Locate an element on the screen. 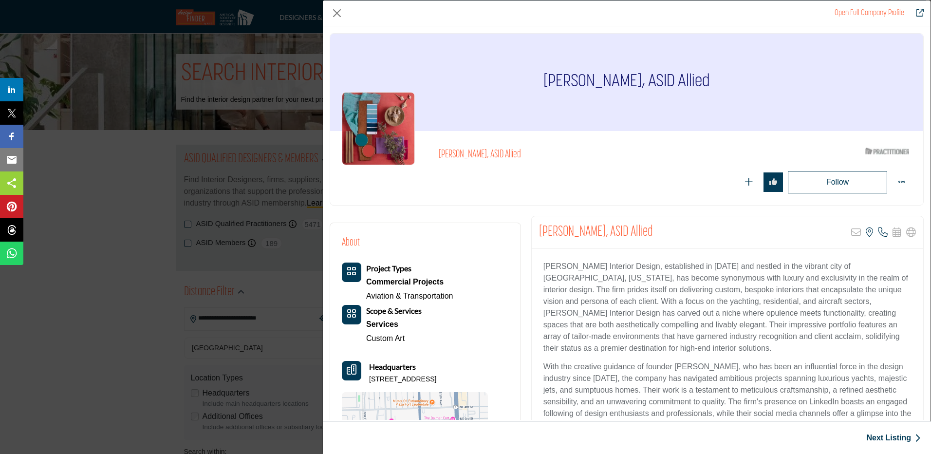 Image resolution: width=931 pixels, height=454 pixels. b: Headquarters is located at coordinates (392, 367).